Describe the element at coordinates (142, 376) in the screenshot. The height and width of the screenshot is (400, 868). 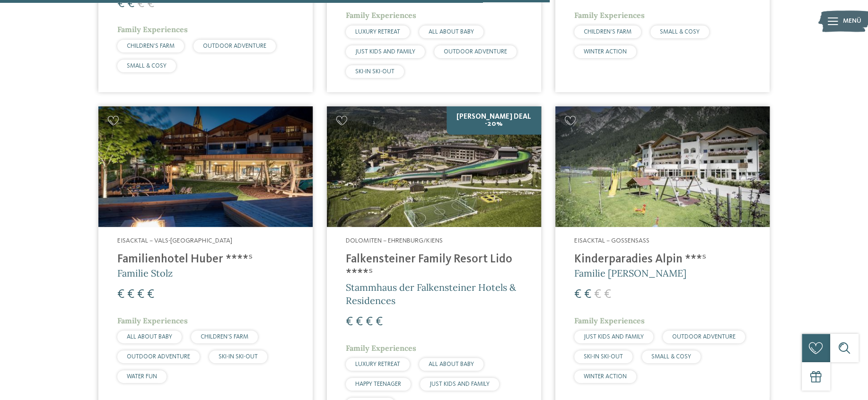
I see `span: WATER FUN` at that location.